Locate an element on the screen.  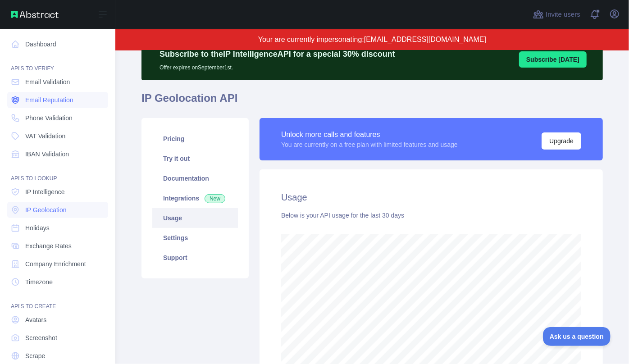
a: IP Intelligence is located at coordinates (57, 191).